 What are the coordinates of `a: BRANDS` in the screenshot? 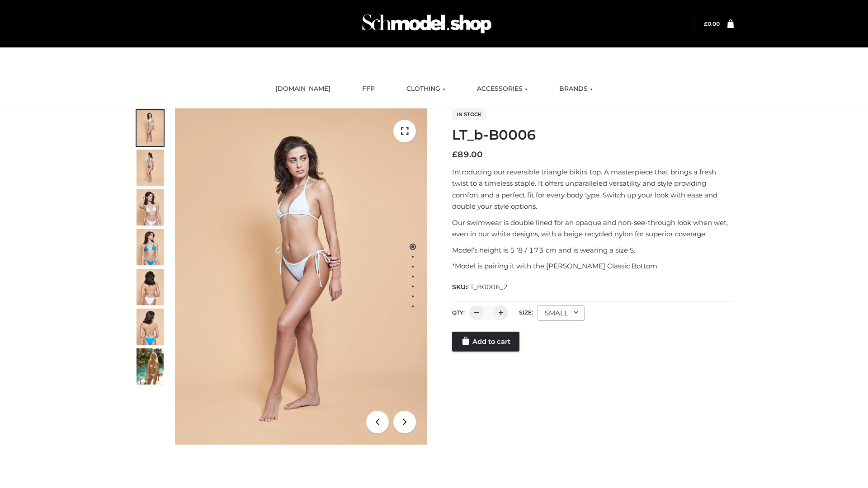 It's located at (576, 89).